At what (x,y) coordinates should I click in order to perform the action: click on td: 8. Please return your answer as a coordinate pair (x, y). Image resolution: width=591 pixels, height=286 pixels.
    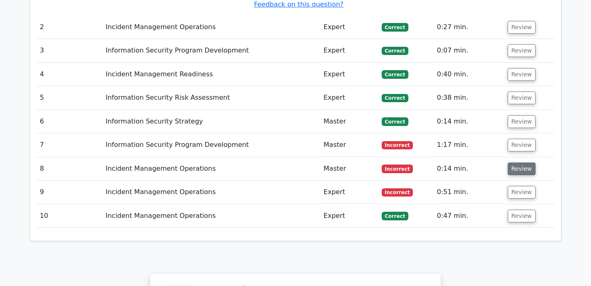
    Looking at the image, I should click on (69, 169).